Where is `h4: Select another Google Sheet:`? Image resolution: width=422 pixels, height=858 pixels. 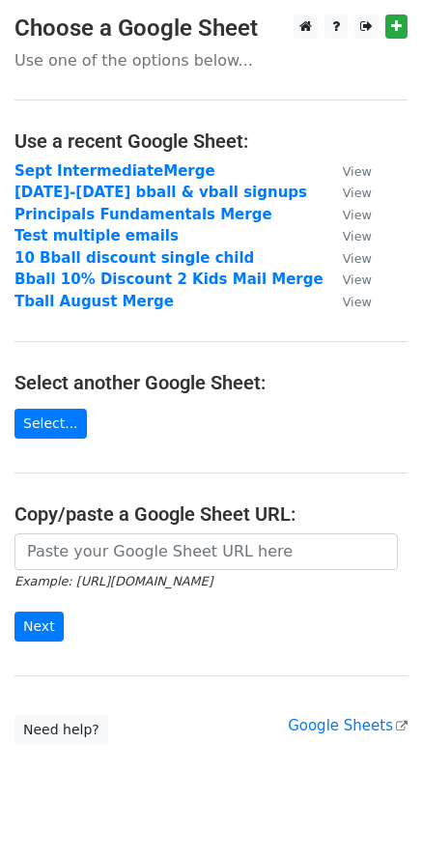 h4: Select another Google Sheet: is located at coordinates (211, 383).